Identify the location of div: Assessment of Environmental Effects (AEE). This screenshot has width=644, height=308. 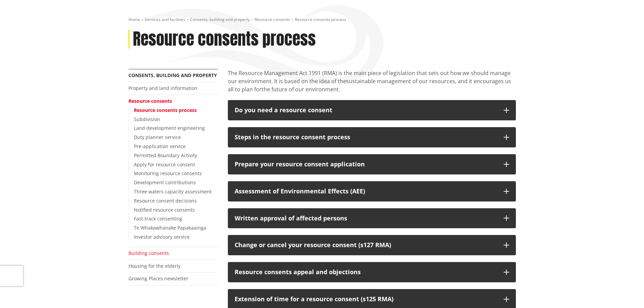
(366, 191).